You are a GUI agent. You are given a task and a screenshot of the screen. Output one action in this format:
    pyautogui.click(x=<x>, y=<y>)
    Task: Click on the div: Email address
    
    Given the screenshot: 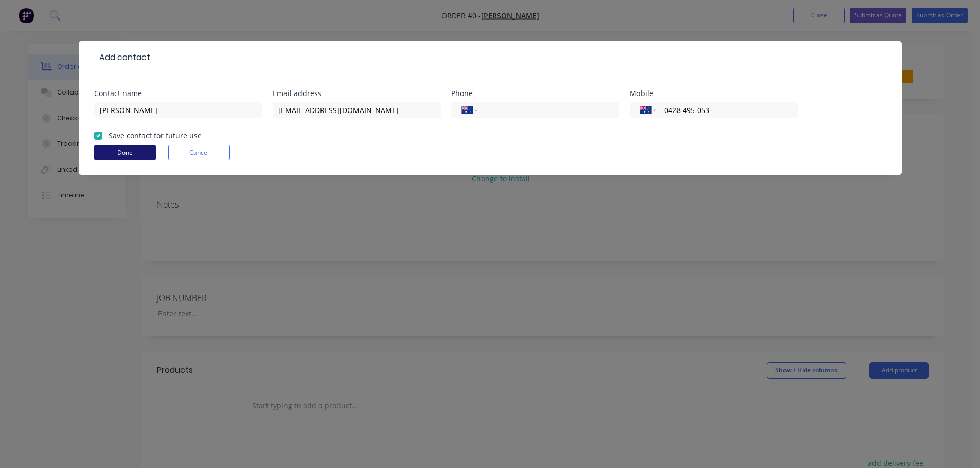 What is the action you would take?
    pyautogui.click(x=357, y=93)
    